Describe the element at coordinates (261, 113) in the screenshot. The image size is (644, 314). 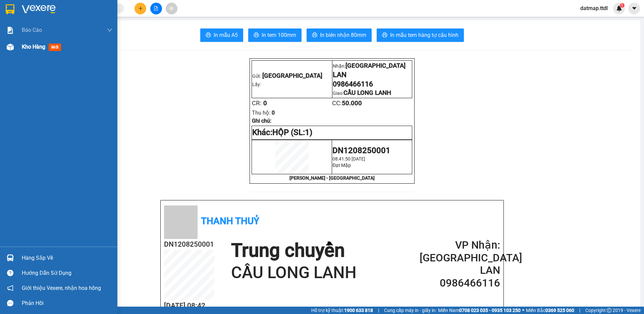
I see `span: Thu hộ:` at that location.